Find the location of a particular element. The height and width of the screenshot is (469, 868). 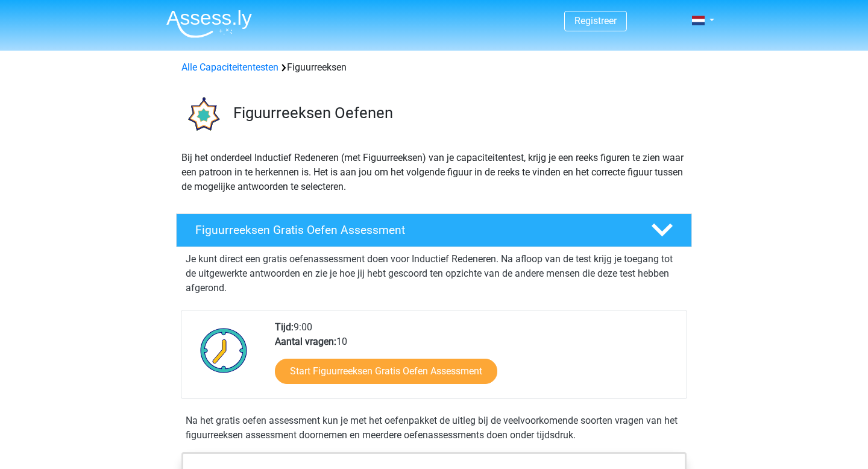

b: Tijd: is located at coordinates (284, 327).